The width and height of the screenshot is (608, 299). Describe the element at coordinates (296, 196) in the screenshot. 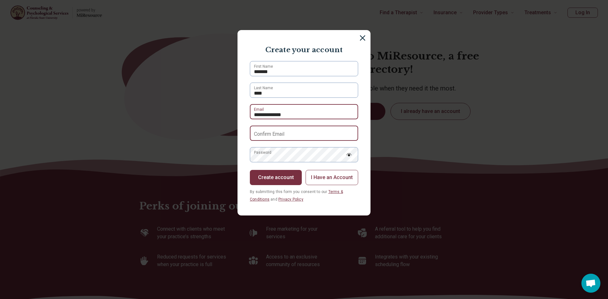

I see `span: By submitting this form you consent to our and` at that location.